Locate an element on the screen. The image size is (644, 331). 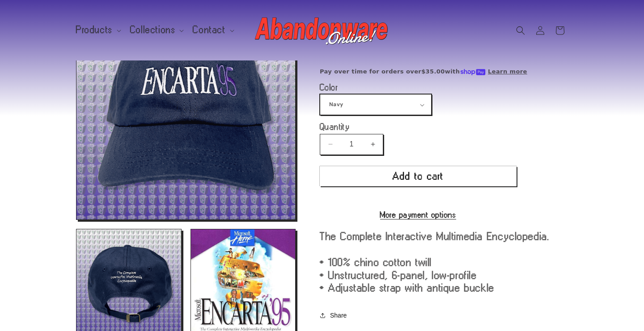
summary: Products is located at coordinates (98, 30).